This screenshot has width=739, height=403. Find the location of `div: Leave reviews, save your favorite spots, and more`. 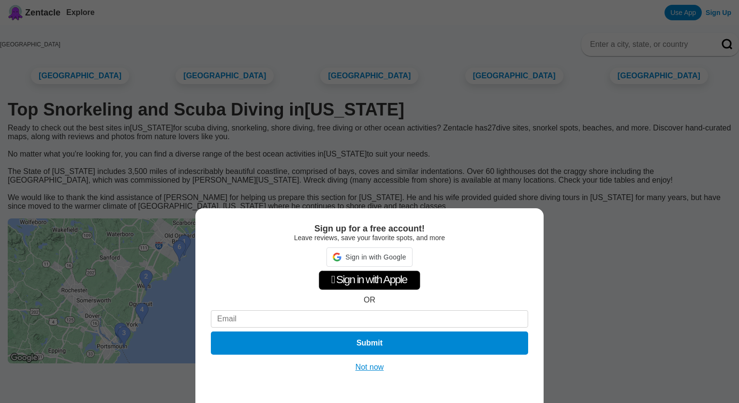

div: Leave reviews, save your favorite spots, and more is located at coordinates (370, 238).